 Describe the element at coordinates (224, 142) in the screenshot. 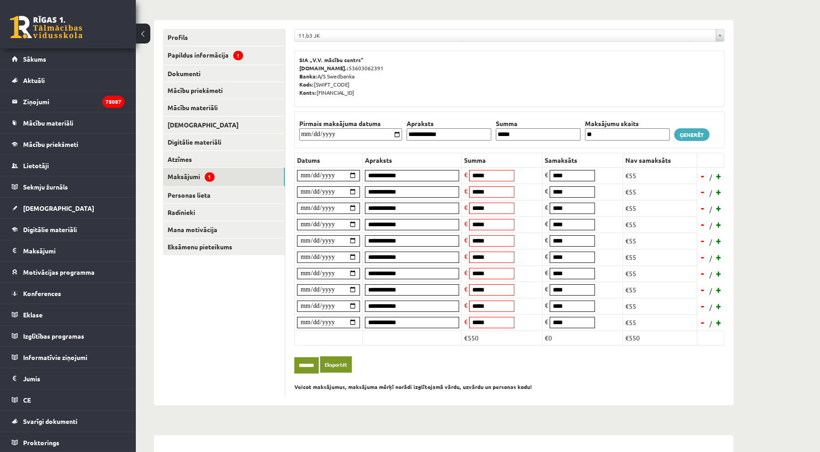

I see `a: Digitālie materiāli` at that location.